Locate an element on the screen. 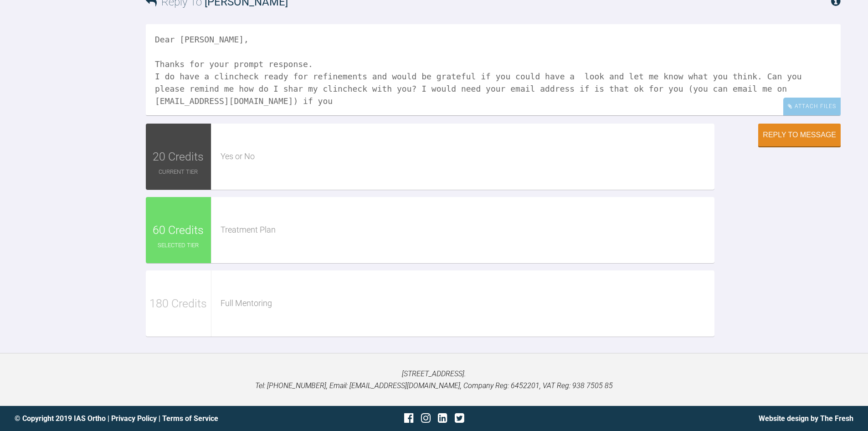 The image size is (868, 431). a: Terms of Service is located at coordinates (190, 418).